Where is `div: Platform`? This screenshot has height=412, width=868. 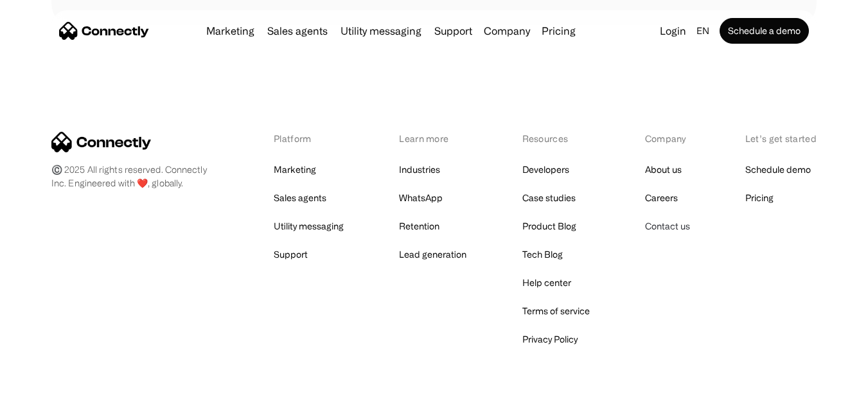 div: Platform is located at coordinates (308, 138).